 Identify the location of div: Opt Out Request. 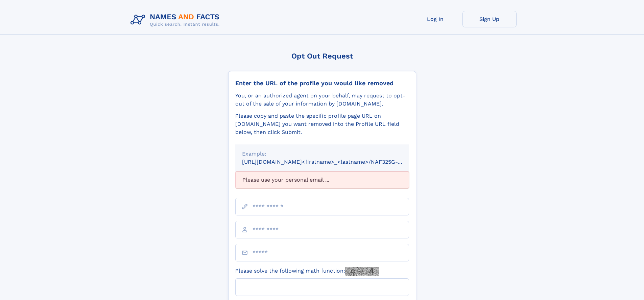
(322, 56).